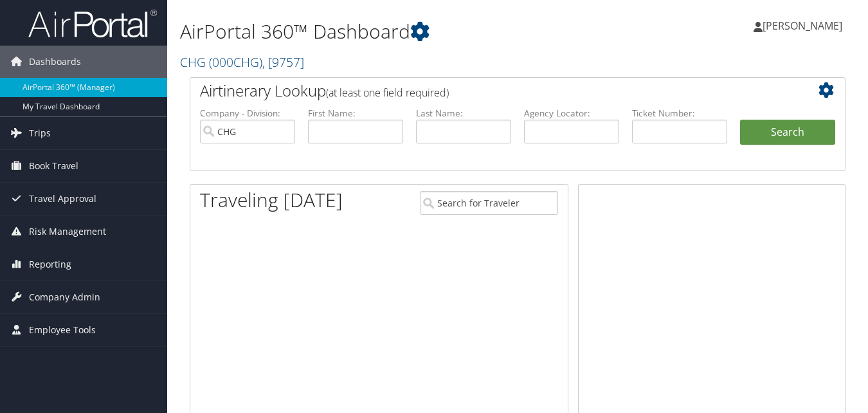  I want to click on label: Ticket Number:, so click(680, 113).